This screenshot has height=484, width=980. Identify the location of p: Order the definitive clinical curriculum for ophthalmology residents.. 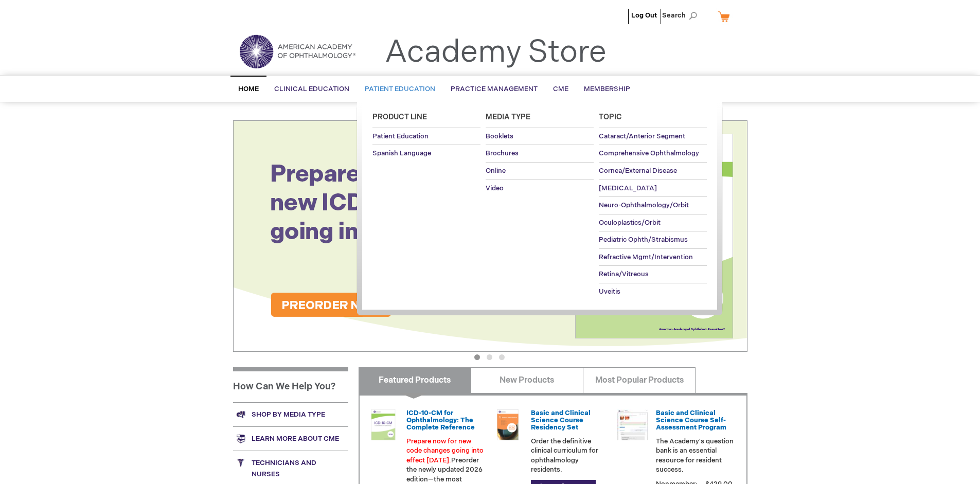
(570, 455).